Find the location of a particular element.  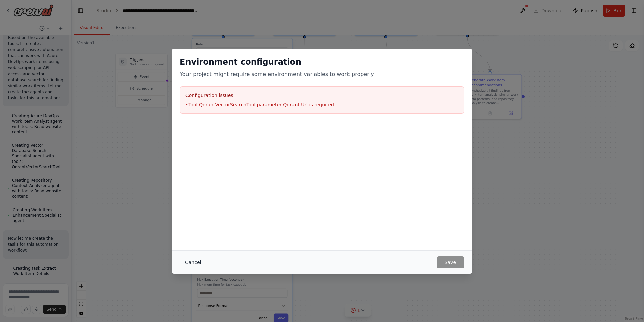

li: • Tool QdrantVectorSearchTool parameter Qdrant Url is required is located at coordinates (322, 104).